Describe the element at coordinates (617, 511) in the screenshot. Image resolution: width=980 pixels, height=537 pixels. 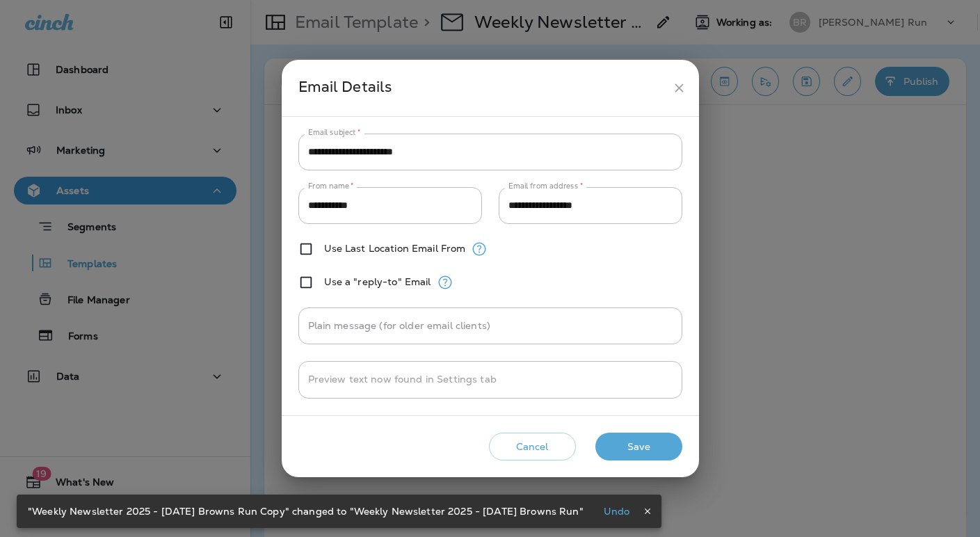
I see `p: Undo` at that location.